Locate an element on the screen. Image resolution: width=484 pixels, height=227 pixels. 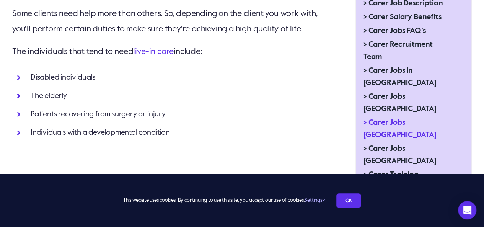
span: Individuals with a developmental condition is located at coordinates (100, 133).